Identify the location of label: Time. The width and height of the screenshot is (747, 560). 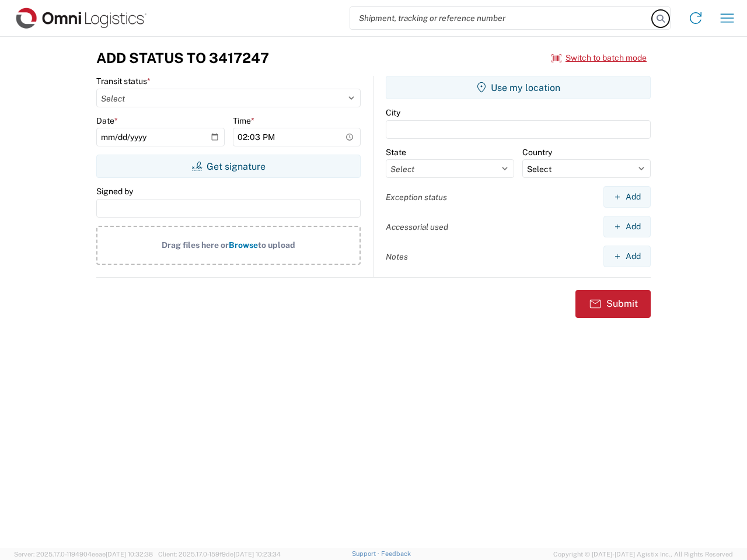
(243, 121).